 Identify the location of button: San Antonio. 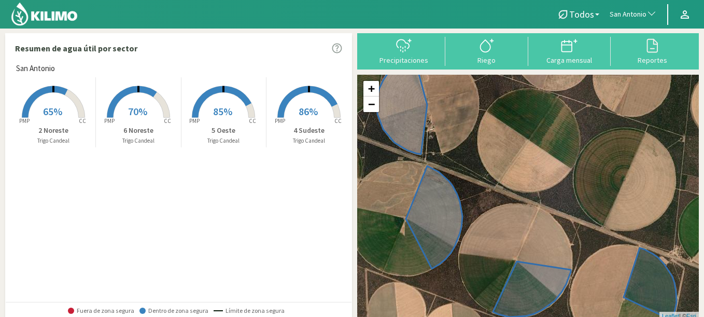
(633, 15).